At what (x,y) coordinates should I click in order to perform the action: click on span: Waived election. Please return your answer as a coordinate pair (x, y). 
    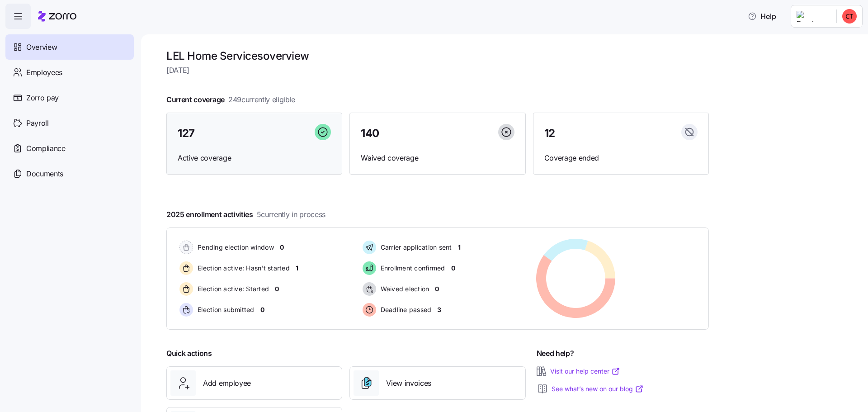
    Looking at the image, I should click on (404, 289).